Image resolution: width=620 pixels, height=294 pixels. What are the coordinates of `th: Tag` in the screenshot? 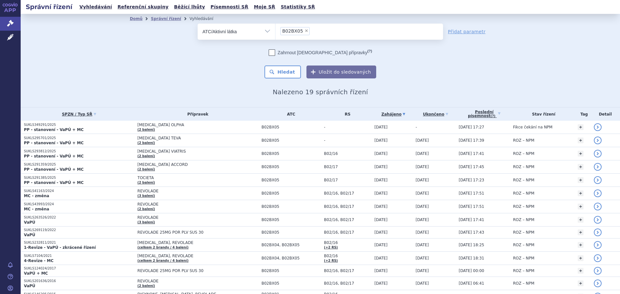 It's located at (582, 114).